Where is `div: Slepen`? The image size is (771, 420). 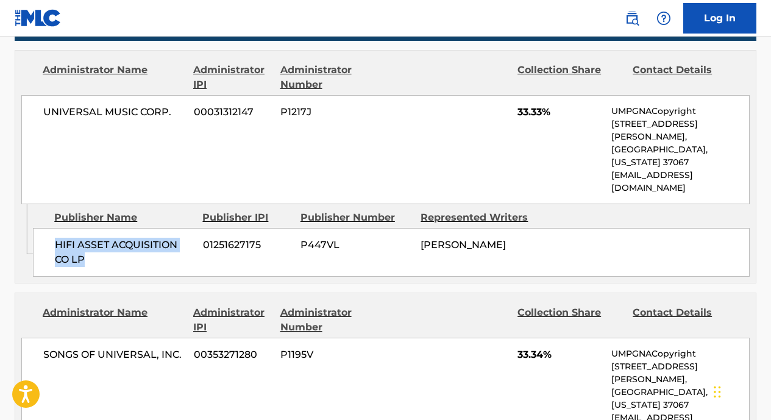
div: Slepen is located at coordinates (717, 392).